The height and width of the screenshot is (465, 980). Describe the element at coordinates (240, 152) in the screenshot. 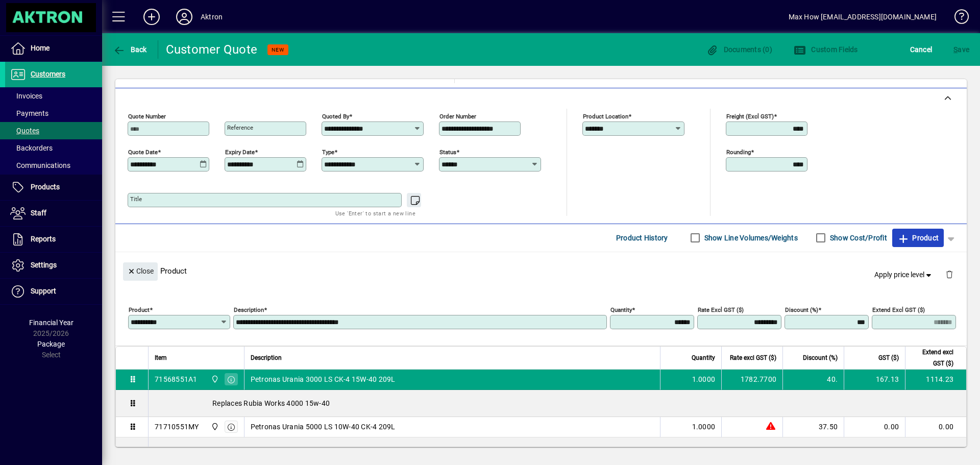

I see `mat-label: Expiry date` at that location.